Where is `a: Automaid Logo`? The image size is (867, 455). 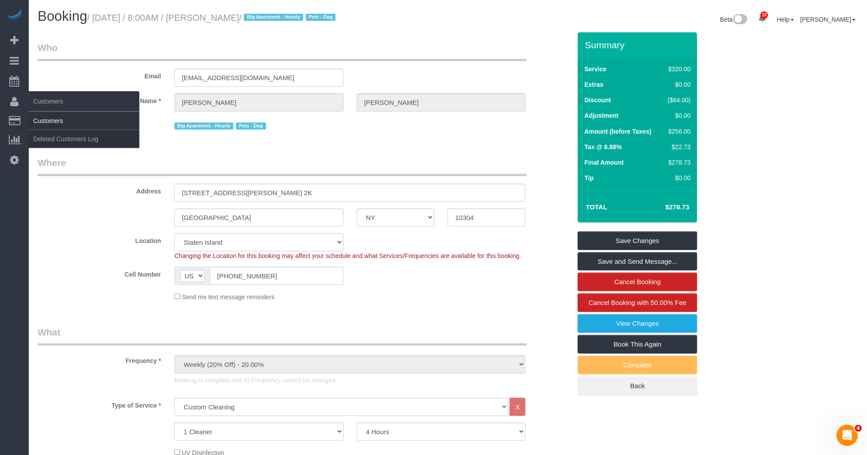
a: Automaid Logo is located at coordinates (14, 15).